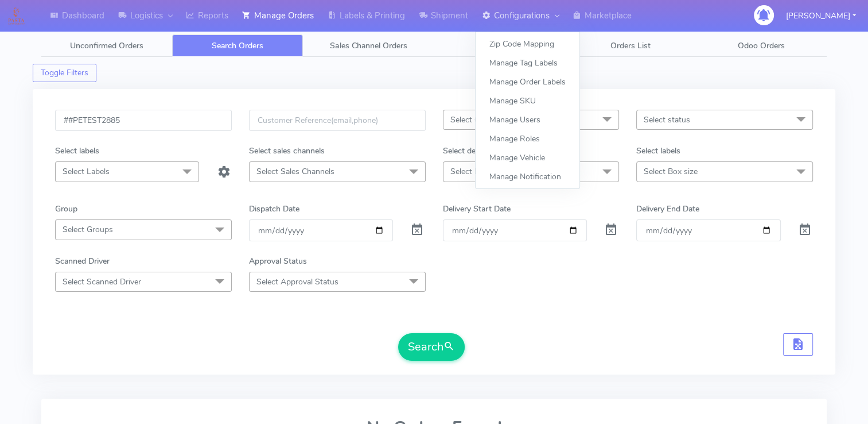 Image resolution: width=868 pixels, height=424 pixels. Describe the element at coordinates (527, 158) in the screenshot. I see `a: Manage Vehicle` at that location.